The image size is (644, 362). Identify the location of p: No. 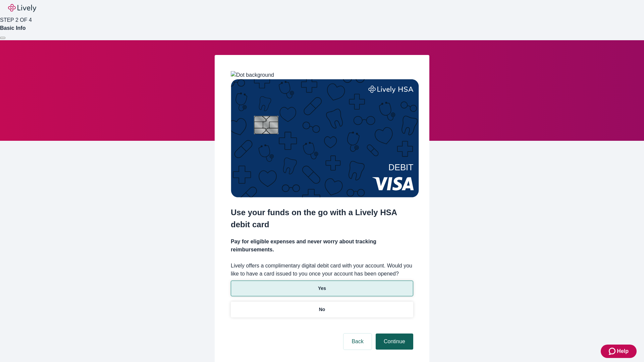
(322, 309).